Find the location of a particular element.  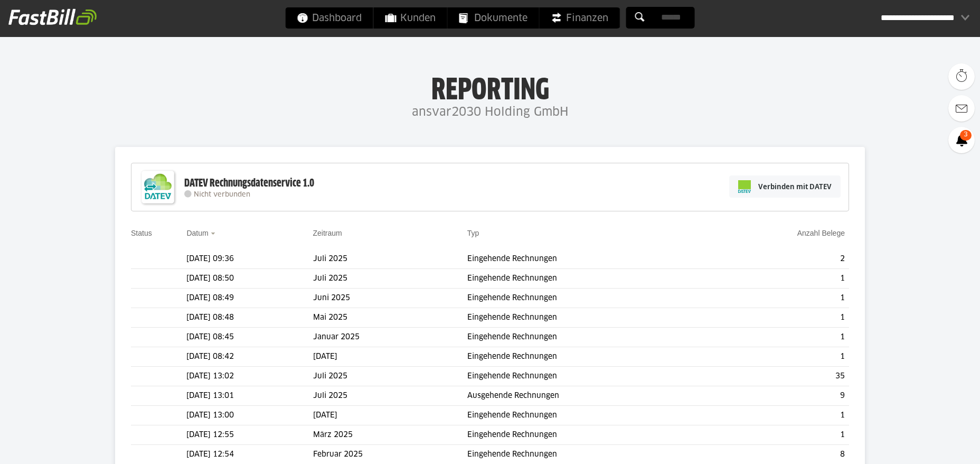

img: fastbill_logo_white.png is located at coordinates (52, 17).